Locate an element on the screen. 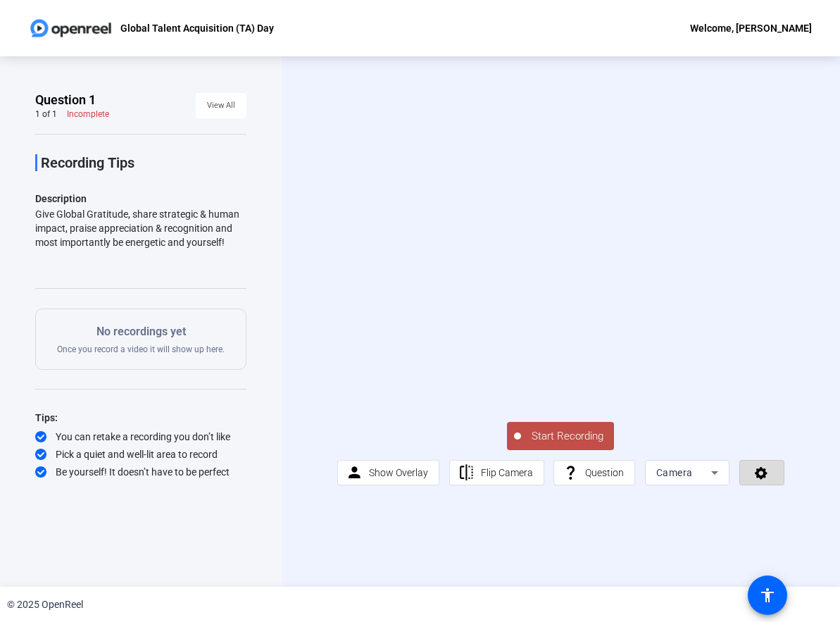 This screenshot has width=840, height=622. mat-icon: question_mark is located at coordinates (570, 473).